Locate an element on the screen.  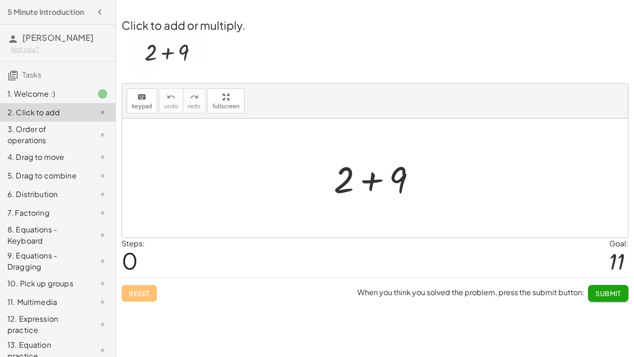
i: keyboard is located at coordinates (142, 97).